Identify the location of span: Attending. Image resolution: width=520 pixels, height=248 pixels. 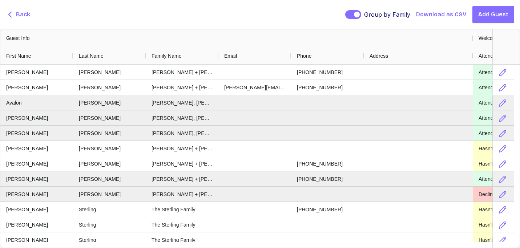
(489, 56).